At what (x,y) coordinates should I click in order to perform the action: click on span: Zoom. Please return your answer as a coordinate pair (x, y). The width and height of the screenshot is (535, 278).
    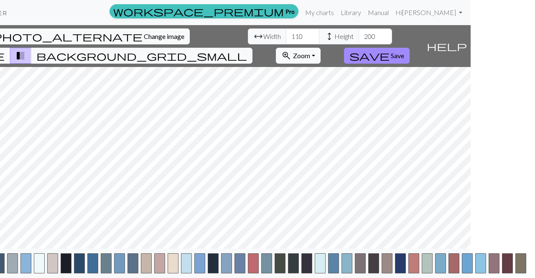
    Looking at the image, I should click on (301, 55).